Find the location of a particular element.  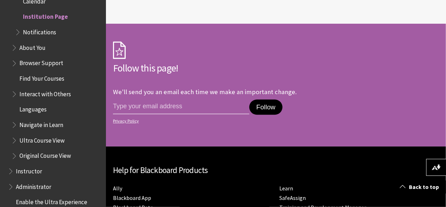

img: Subscription Icon is located at coordinates (119, 50).